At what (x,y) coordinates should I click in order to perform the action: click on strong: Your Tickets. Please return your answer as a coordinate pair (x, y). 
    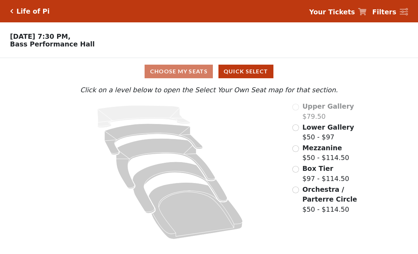
    Looking at the image, I should click on (332, 12).